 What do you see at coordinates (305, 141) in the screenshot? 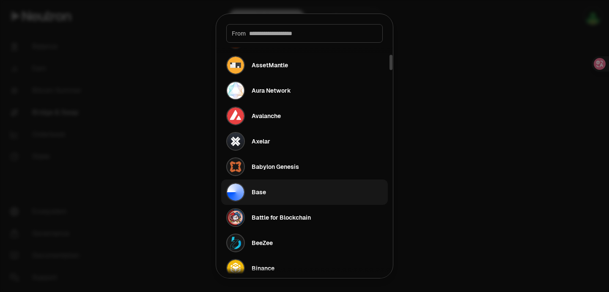
I see `button: Axelar LogoAxelar` at bounding box center [305, 141].